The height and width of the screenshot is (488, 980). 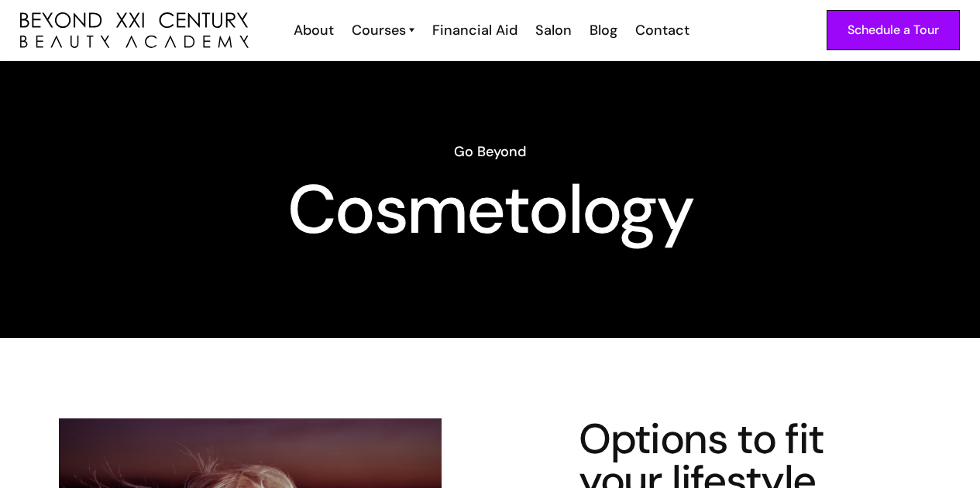 What do you see at coordinates (312, 30) in the screenshot?
I see `a: About` at bounding box center [312, 30].